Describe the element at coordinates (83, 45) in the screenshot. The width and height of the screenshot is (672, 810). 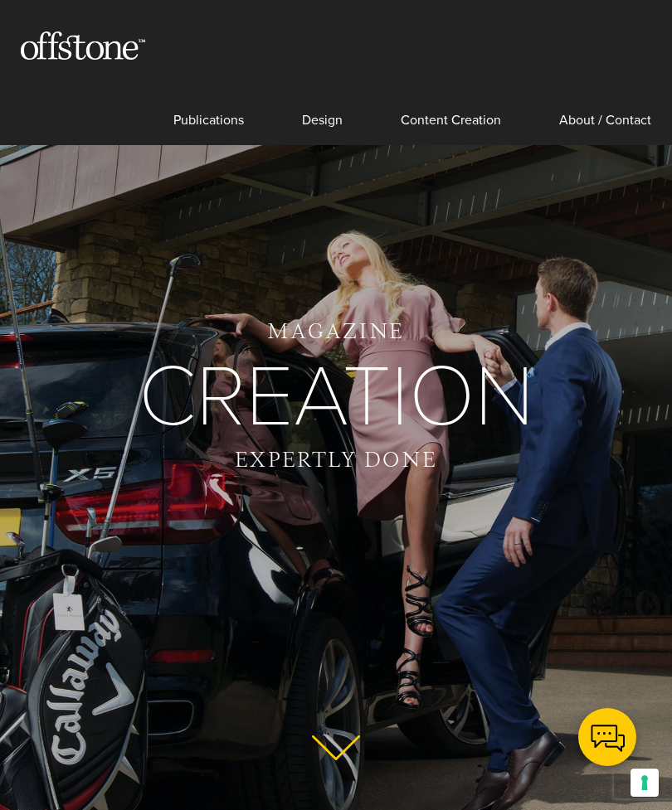
I see `img: Offstone Publishing` at that location.